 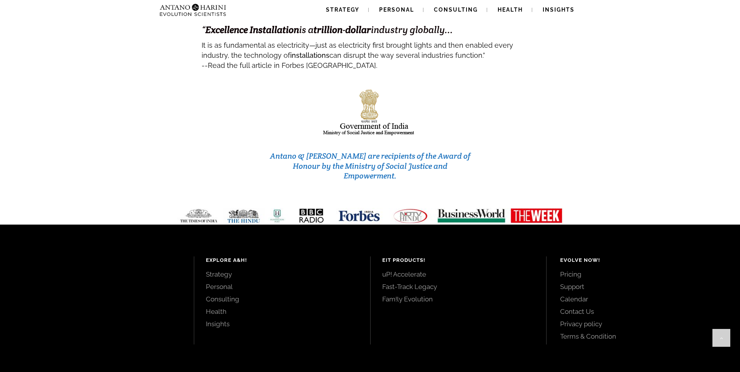 I want to click on a: Consulting, so click(x=282, y=299).